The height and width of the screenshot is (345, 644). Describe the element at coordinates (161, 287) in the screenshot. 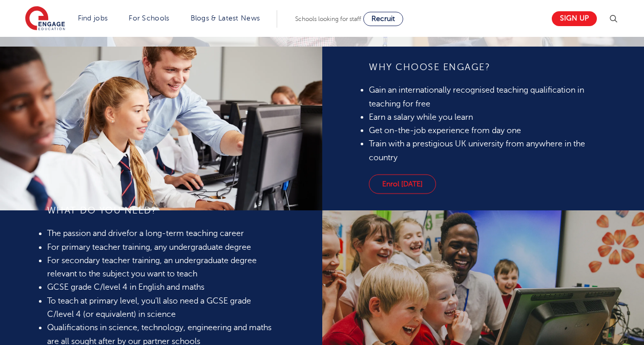

I see `li: GCSE grade C/level 4 in English and maths` at that location.